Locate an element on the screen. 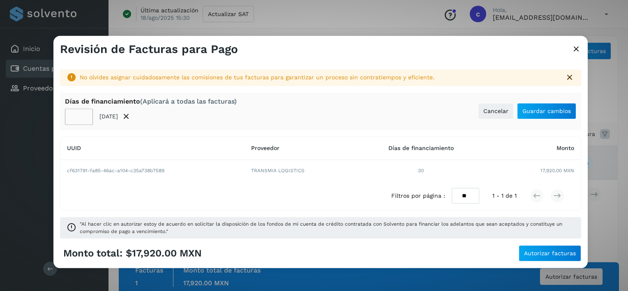 This screenshot has width=628, height=291. button: Cancelar is located at coordinates (495, 111).